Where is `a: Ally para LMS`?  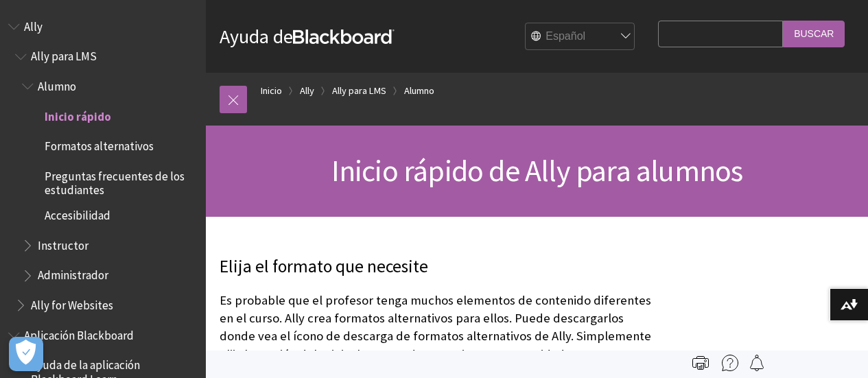 a: Ally para LMS is located at coordinates (359, 91).